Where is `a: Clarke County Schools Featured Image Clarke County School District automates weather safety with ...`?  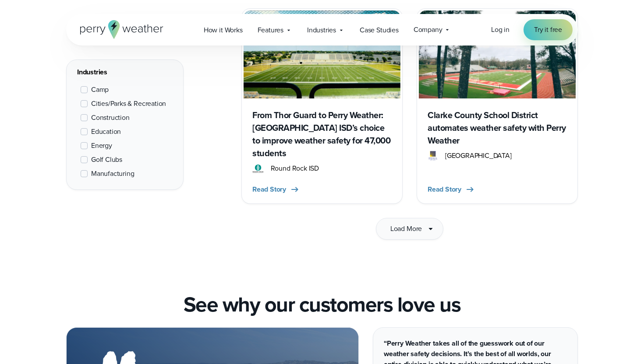 a: Clarke County Schools Featured Image Clarke County School District automates weather safety with ... is located at coordinates (498, 106).